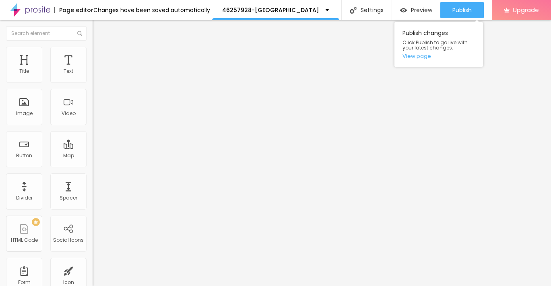 The width and height of the screenshot is (551, 286). I want to click on div: Title, so click(24, 71).